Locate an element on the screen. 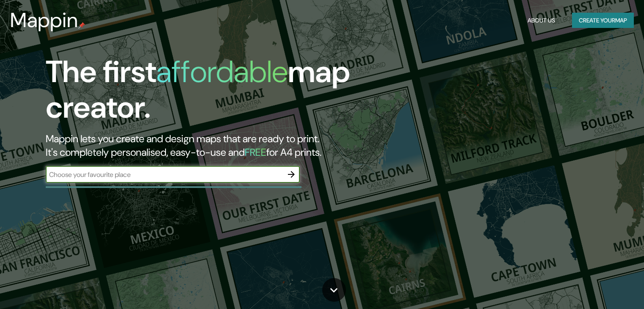 This screenshot has width=644, height=309. h1: affordable is located at coordinates (222, 72).